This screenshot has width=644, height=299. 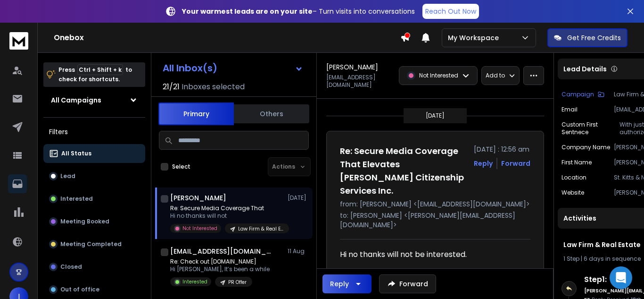 I want to click on button: Primary, so click(x=196, y=114).